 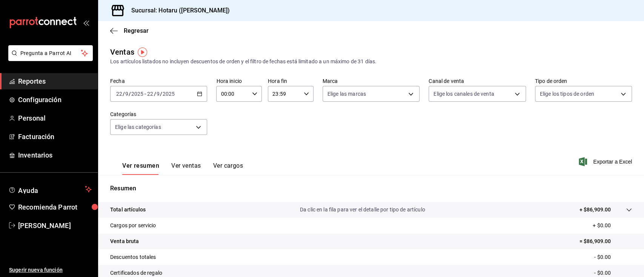 I want to click on span: Elige las categorías, so click(x=138, y=127).